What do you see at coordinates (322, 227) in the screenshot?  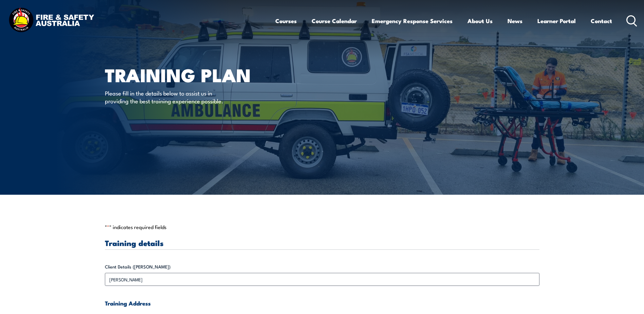 I see `p: " " indicates required fields` at bounding box center [322, 227].